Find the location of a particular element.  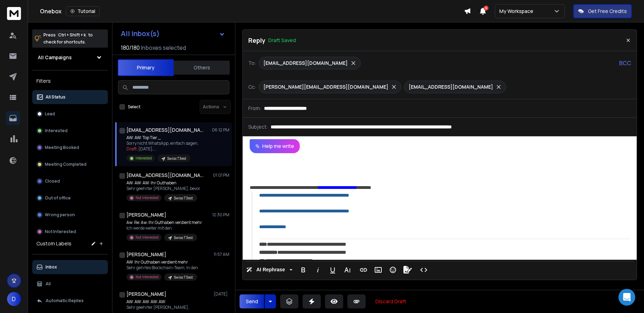

p: 11:57 AM is located at coordinates (221, 255).